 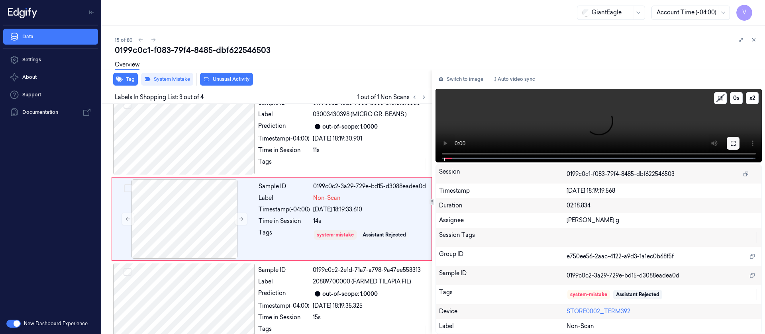 I want to click on a: Data, so click(x=51, y=37).